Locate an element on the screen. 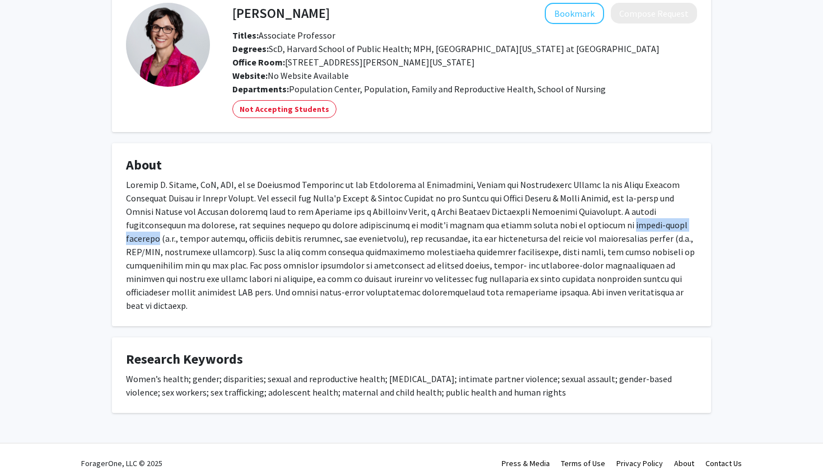  b: Titles: is located at coordinates (245, 35).